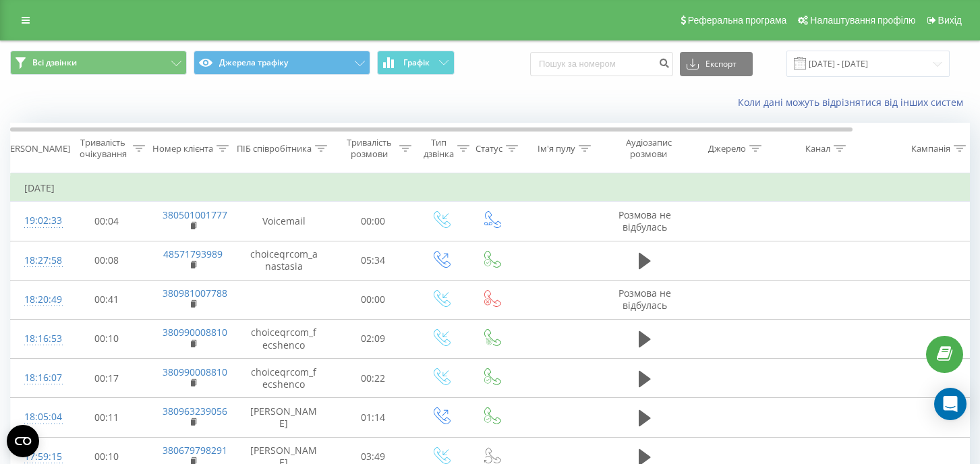  I want to click on td: 00:04, so click(107, 221).